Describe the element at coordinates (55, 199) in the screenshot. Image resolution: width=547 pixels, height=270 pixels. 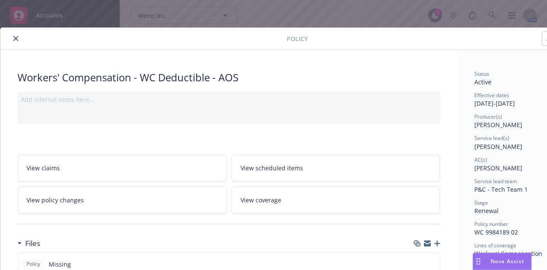
I see `span: View policy changes` at that location.